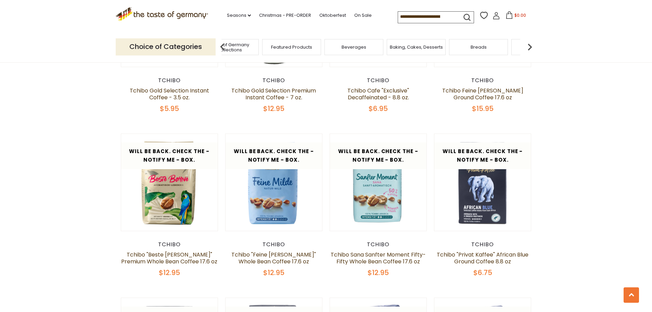 This screenshot has width=652, height=312. What do you see at coordinates (292, 47) in the screenshot?
I see `span: Featured Products` at bounding box center [292, 47].